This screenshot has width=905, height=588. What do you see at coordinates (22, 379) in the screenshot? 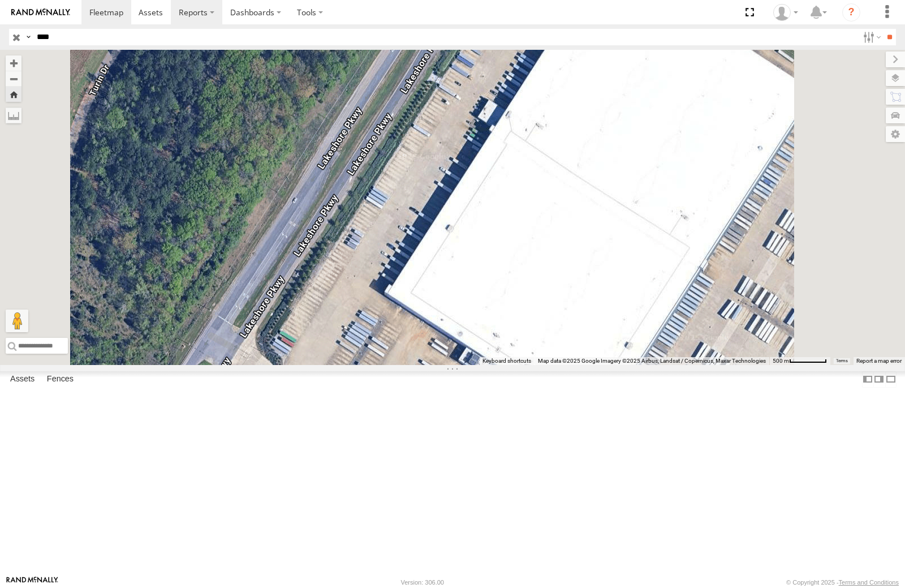
I see `label: Assets` at bounding box center [22, 379].